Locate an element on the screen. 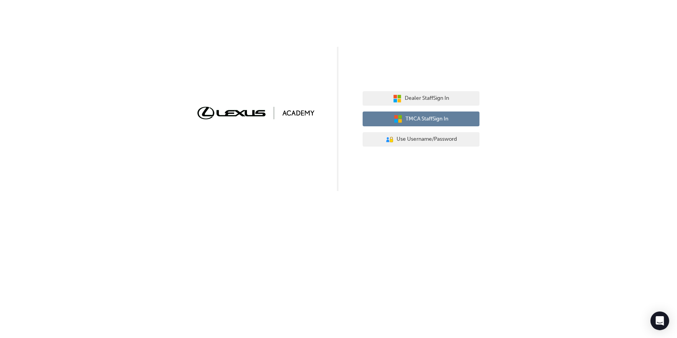 This screenshot has width=677, height=338. div: Open Intercom Messenger is located at coordinates (660, 321).